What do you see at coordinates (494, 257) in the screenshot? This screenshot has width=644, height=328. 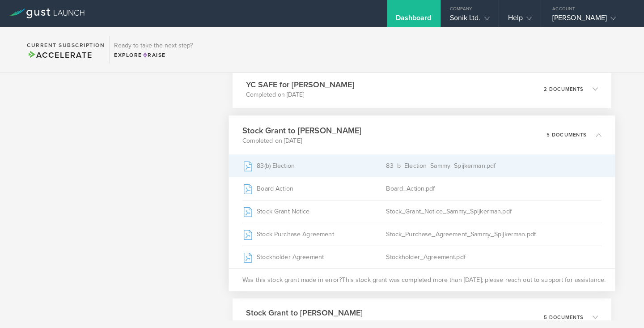 I see `div: Stockholder_Agreement.pdf` at bounding box center [494, 257].